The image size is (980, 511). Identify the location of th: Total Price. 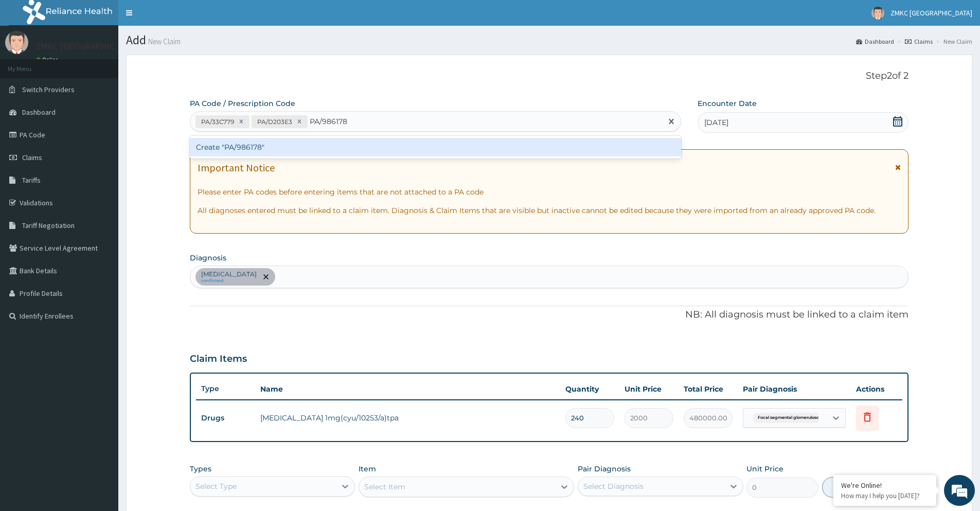
(708, 389).